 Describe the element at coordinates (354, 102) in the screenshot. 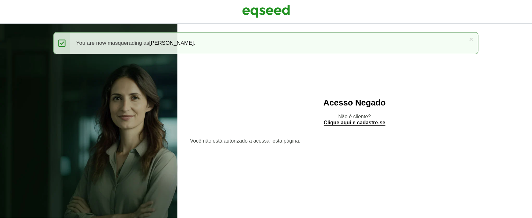

I see `h2: Acesso Negado` at that location.